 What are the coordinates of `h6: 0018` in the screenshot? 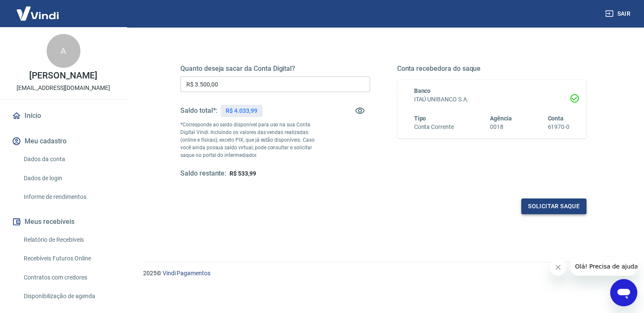 It's located at (501, 126).